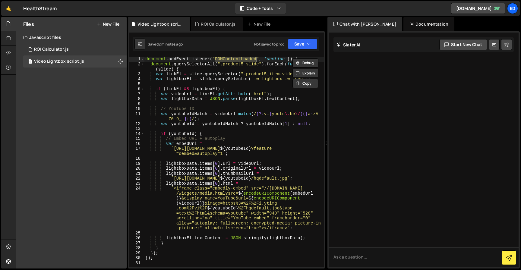  What do you see at coordinates (261, 8) in the screenshot?
I see `button: Code + Tools` at bounding box center [261, 8].